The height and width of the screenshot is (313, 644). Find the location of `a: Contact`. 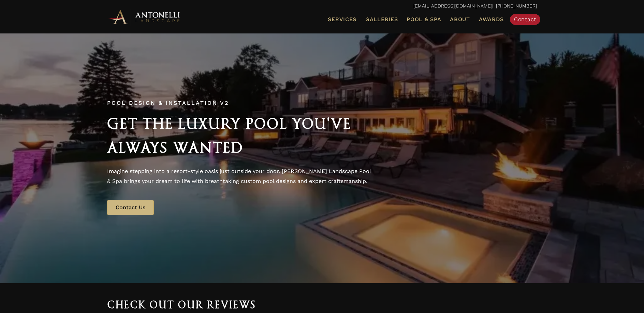

a: Contact is located at coordinates (525, 20).